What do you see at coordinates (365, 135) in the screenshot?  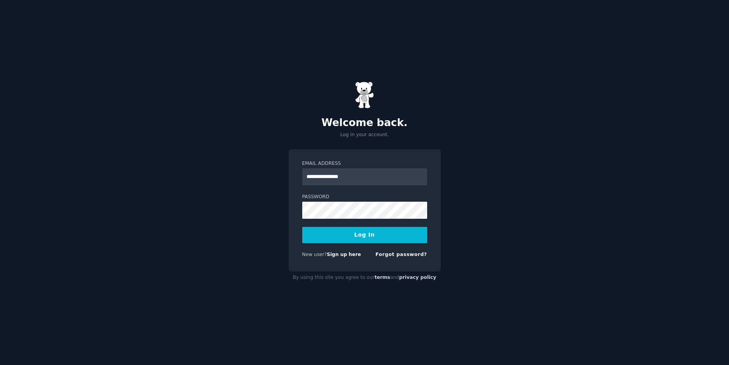 I see `p: Log in your account.` at bounding box center [365, 135].